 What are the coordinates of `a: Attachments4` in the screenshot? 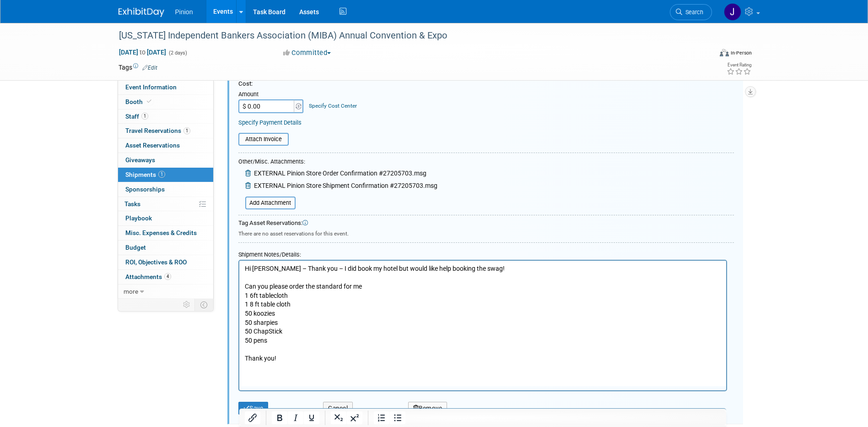 It's located at (166, 277).